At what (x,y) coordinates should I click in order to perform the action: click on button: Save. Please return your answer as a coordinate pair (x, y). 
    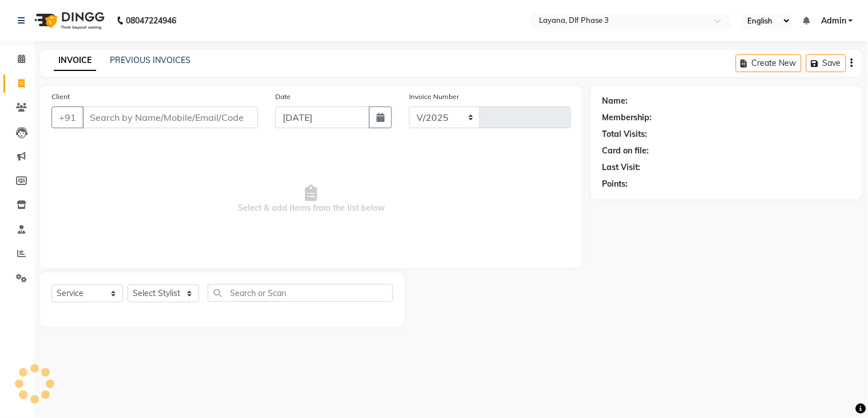
    Looking at the image, I should click on (826, 63).